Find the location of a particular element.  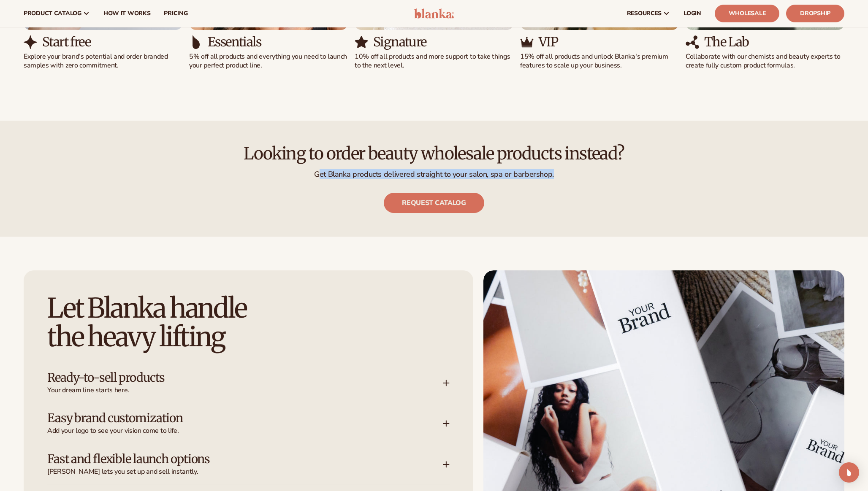

img: Shopify Image 17 is located at coordinates (526, 42).